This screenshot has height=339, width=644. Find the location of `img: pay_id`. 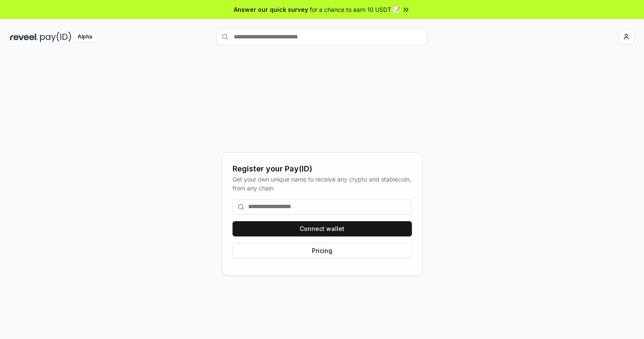

img: pay_id is located at coordinates (56, 37).